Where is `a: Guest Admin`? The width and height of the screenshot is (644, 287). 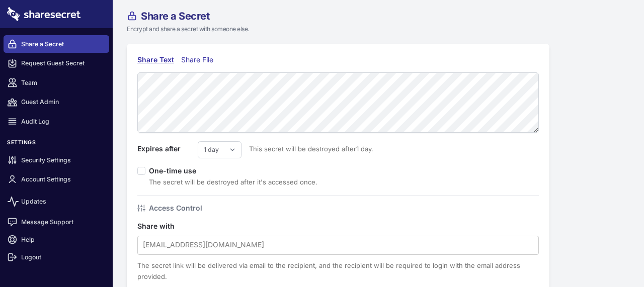
a: Guest Admin is located at coordinates (56, 102).